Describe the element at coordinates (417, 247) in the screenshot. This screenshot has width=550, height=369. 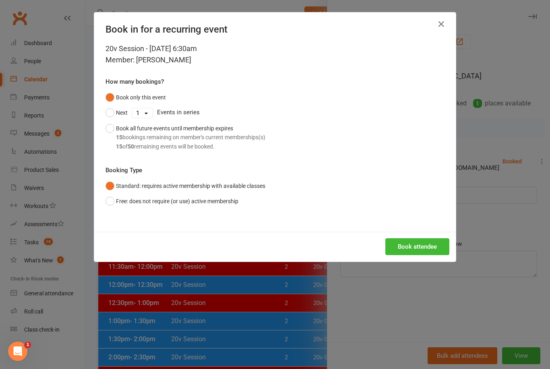
I see `button: Book attendee` at that location.